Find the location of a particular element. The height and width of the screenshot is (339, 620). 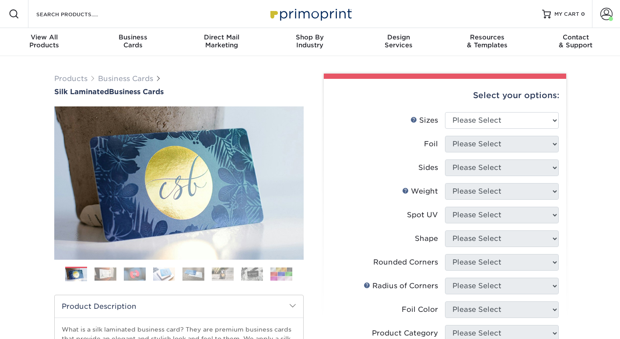

div: Weight is located at coordinates (420, 191).